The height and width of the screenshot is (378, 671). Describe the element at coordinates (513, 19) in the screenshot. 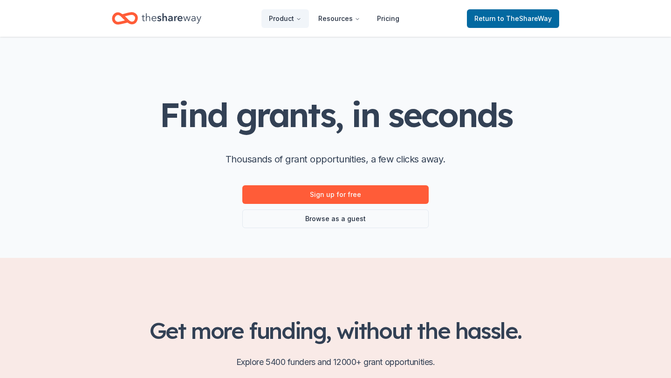

I see `span: Return` at that location.